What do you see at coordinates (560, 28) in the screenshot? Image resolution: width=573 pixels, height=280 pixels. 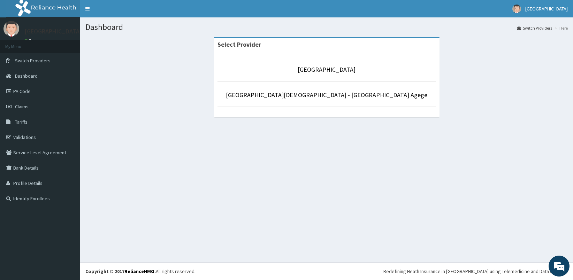 I see `li: Here` at bounding box center [560, 28].